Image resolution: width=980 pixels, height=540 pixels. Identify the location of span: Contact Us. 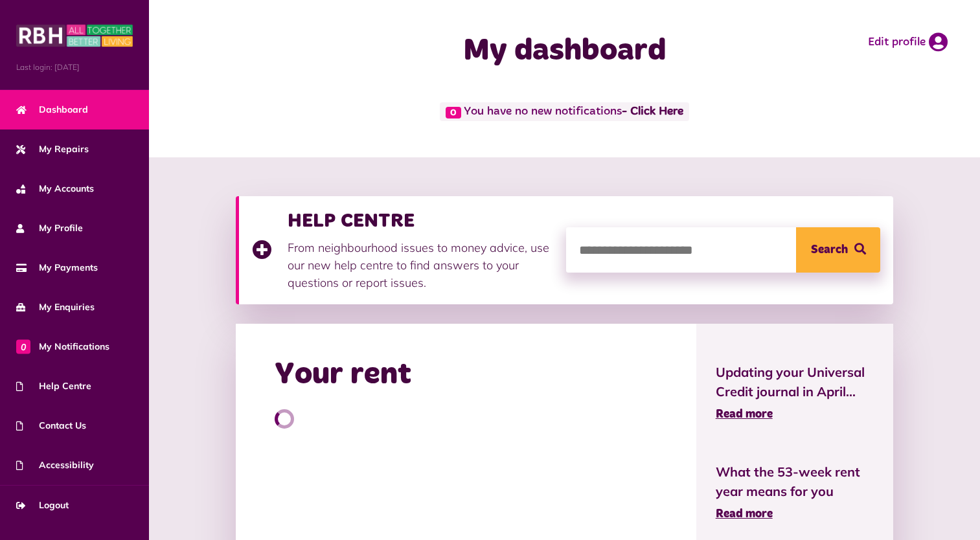
(51, 425).